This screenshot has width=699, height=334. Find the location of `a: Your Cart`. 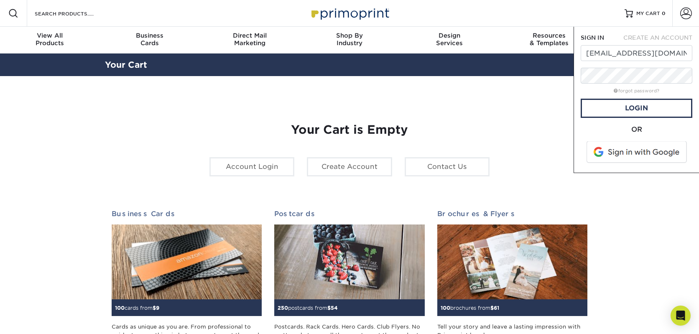

a: Your Cart is located at coordinates (126, 65).